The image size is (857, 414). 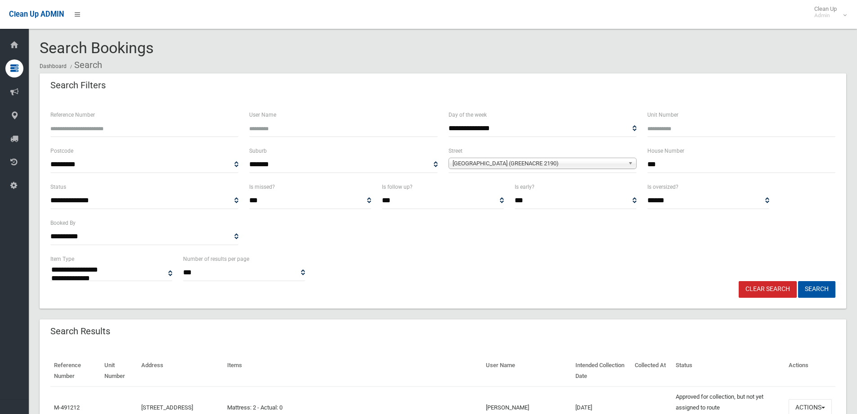 What do you see at coordinates (828, 12) in the screenshot?
I see `span: Clean Up` at bounding box center [828, 12].